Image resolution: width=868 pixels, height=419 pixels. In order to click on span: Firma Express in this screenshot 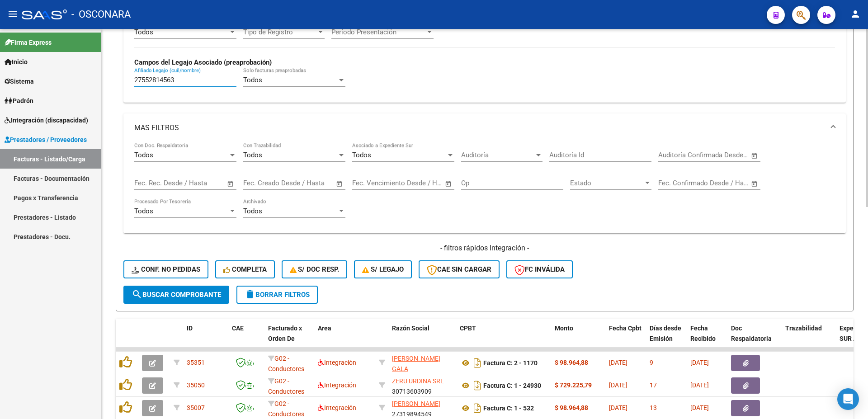, I will do `click(28, 42)`.